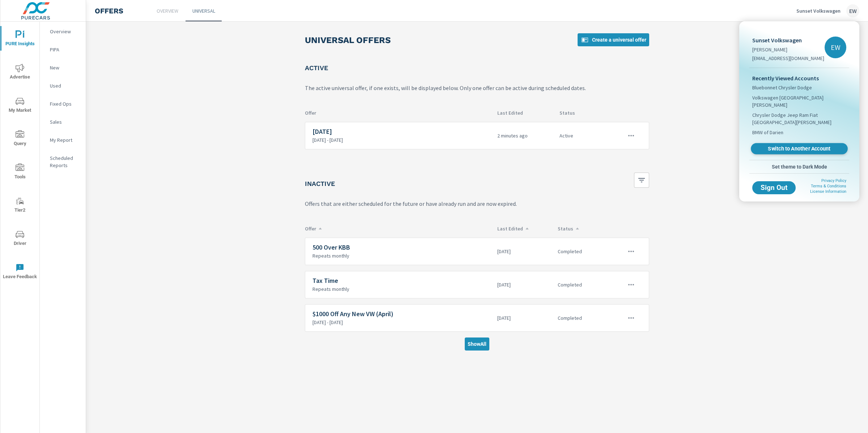  Describe the element at coordinates (774, 188) in the screenshot. I see `span: Sign Out` at that location.